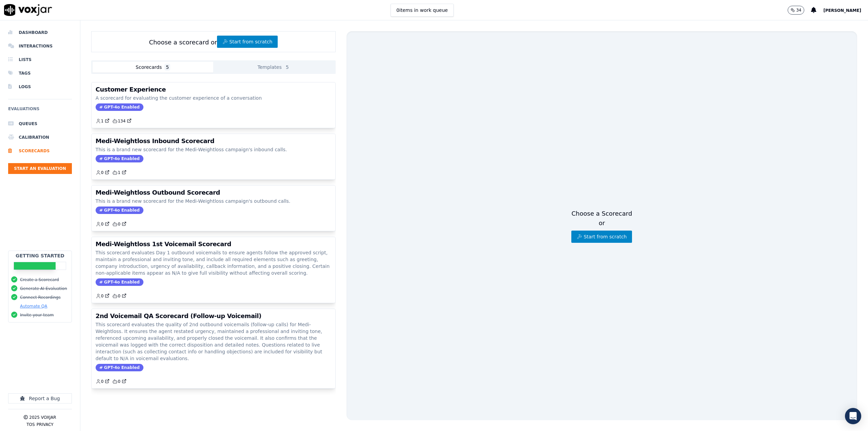 This screenshot has height=431, width=868. I want to click on a: Dashboard, so click(40, 33).